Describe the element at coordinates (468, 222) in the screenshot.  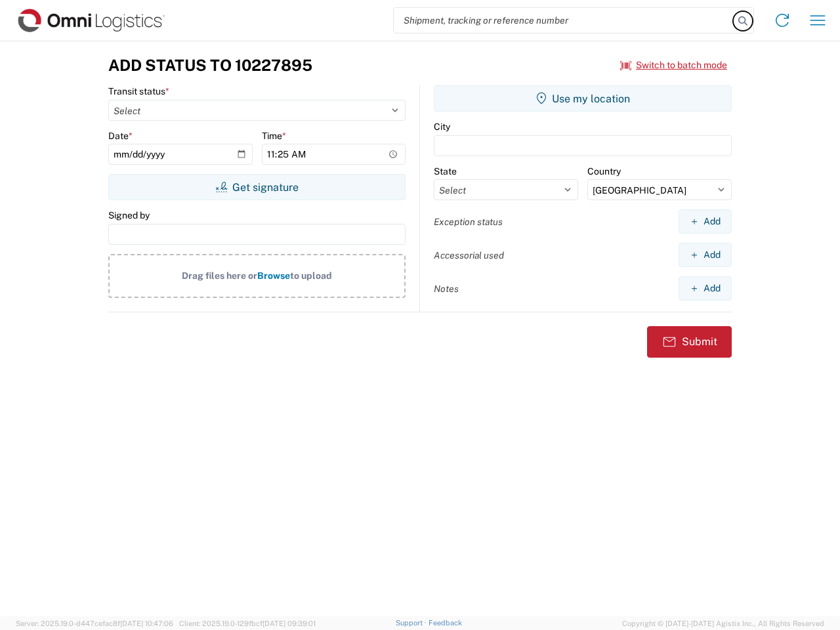
I see `label: Exception status` at that location.